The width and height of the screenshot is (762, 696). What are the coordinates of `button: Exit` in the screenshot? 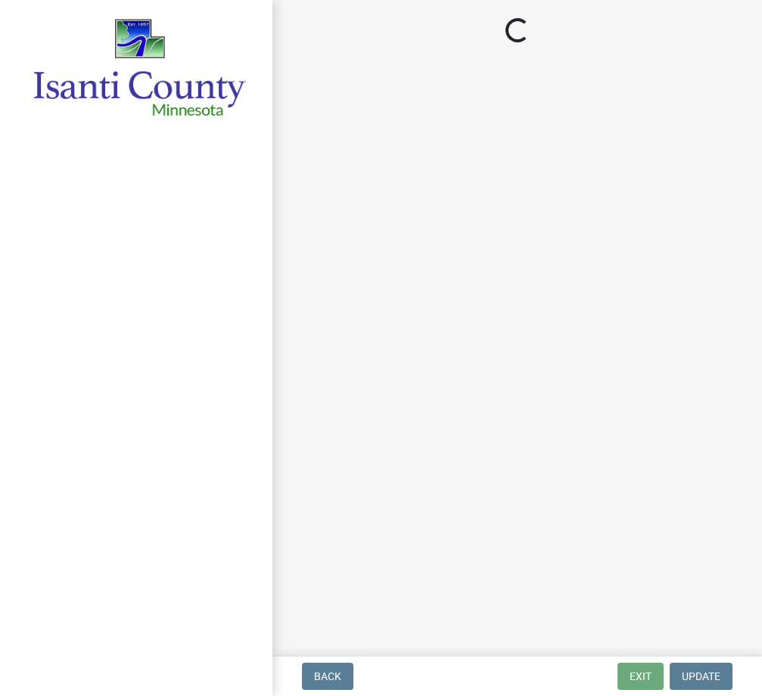 It's located at (640, 676).